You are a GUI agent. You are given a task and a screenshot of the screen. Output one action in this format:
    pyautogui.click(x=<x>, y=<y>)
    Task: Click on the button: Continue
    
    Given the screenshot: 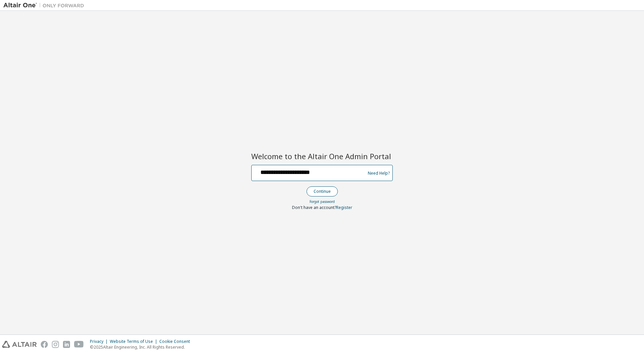 What is the action you would take?
    pyautogui.click(x=322, y=191)
    